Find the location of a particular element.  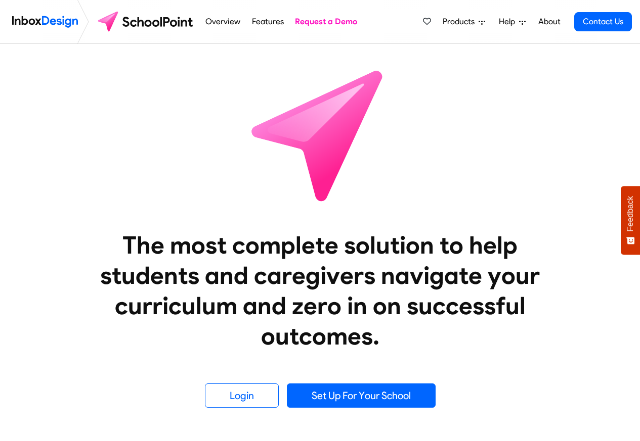

span: Feedback is located at coordinates (630, 214).